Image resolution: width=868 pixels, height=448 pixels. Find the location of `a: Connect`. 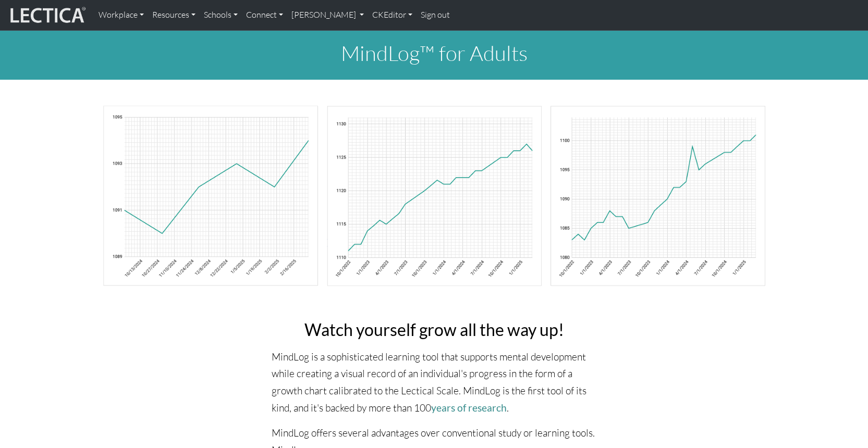

a: Connect is located at coordinates (264, 15).